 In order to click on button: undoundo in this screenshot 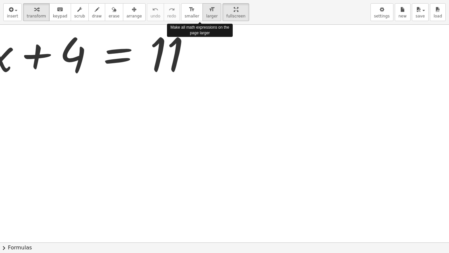, I will do `click(156, 12)`.